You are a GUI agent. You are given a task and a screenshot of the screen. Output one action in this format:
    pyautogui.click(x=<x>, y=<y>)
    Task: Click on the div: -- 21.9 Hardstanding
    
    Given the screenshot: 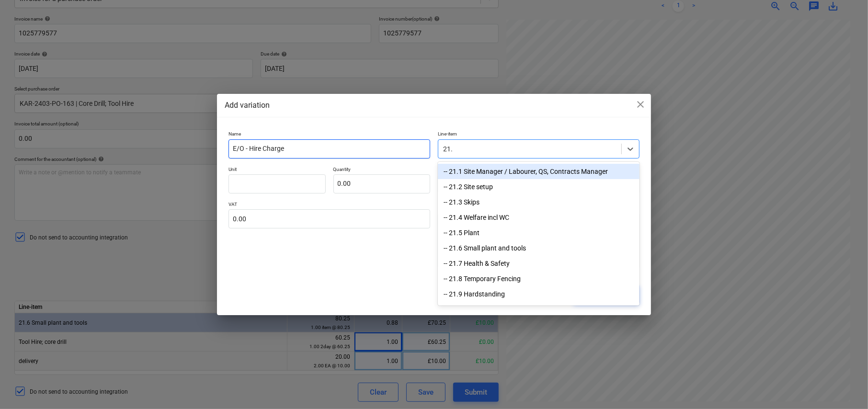 What is the action you would take?
    pyautogui.click(x=538, y=294)
    